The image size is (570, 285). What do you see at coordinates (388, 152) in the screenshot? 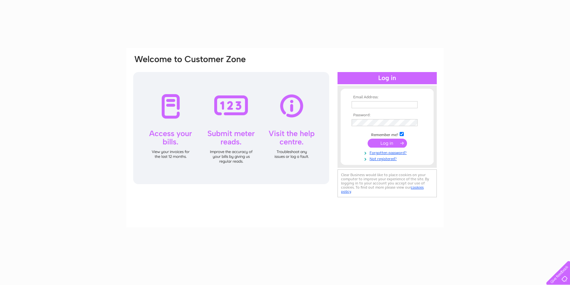
I see `a: Forgotten password?` at bounding box center [388, 152].